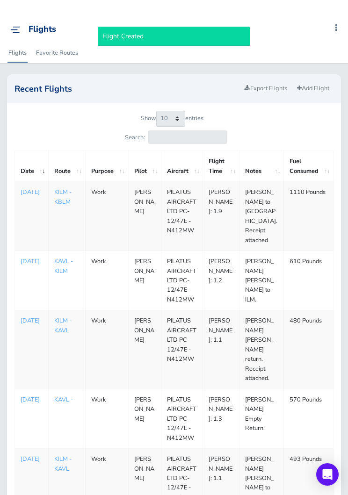 This screenshot has height=495, width=348. I want to click on label: Show entries, so click(172, 119).